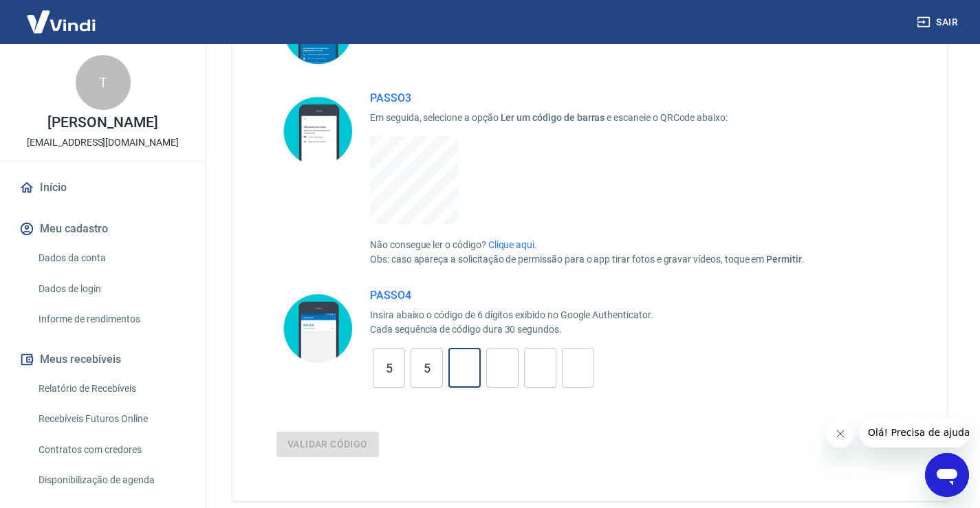 This screenshot has width=980, height=508. I want to click on a: Recebíveis Futuros Online, so click(111, 419).